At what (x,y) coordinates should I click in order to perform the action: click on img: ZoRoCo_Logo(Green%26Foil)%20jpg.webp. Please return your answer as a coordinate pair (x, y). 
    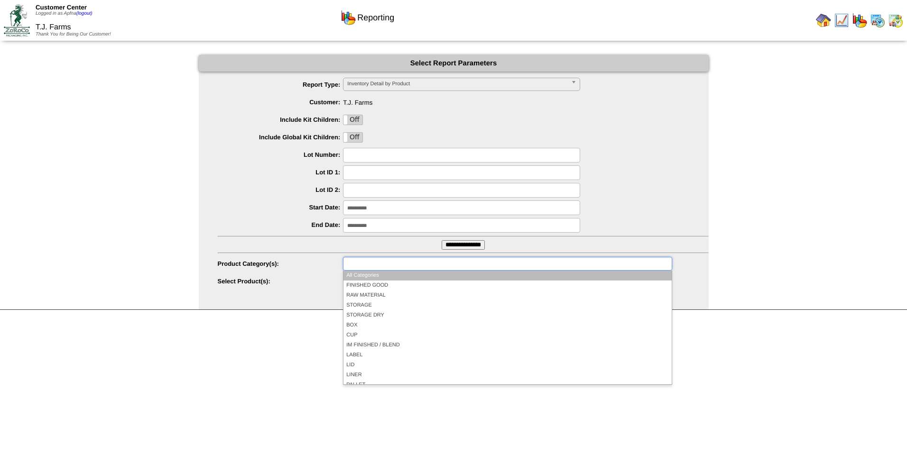
    Looking at the image, I should click on (17, 20).